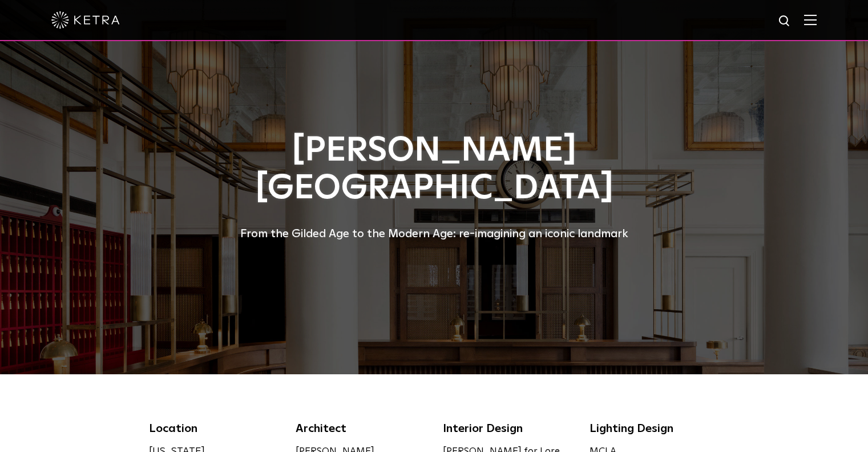 This screenshot has height=452, width=868. What do you see at coordinates (655, 429) in the screenshot?
I see `div: Lighting Design` at bounding box center [655, 429].